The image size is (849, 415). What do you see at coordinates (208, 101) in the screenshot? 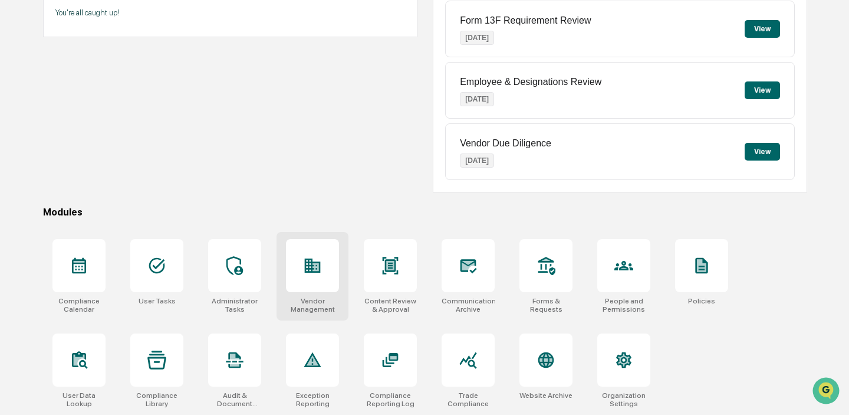
I see `button: Start new chat` at bounding box center [208, 101].